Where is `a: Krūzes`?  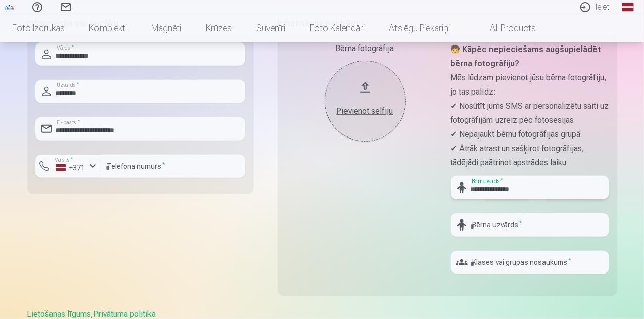 a: Krūzes is located at coordinates (218, 28).